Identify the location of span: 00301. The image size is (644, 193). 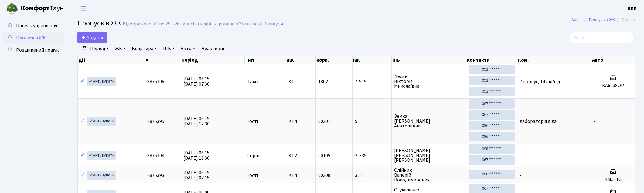
(324, 121).